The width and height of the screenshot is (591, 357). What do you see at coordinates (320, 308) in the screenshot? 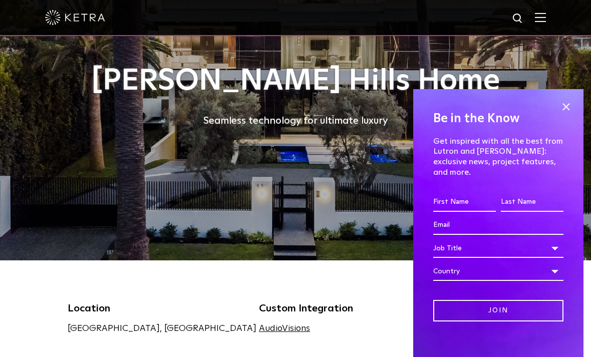
I see `h5: Custom Integration` at bounding box center [320, 308].